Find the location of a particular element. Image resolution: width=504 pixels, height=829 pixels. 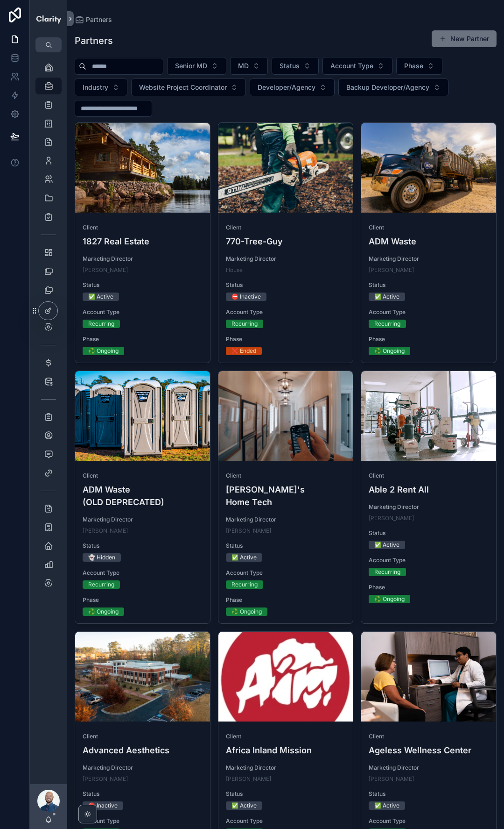

div: advanced-Cropped.webp is located at coordinates (142, 677).